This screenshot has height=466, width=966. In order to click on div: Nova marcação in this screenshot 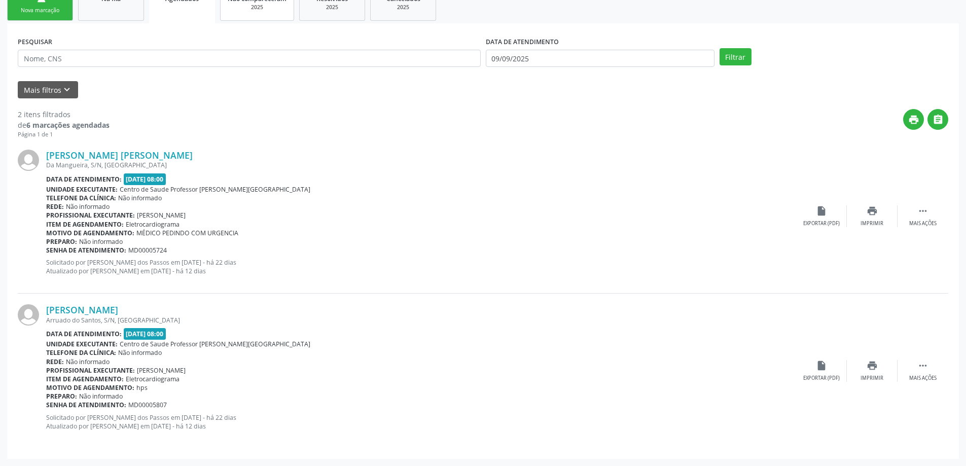, I will do `click(40, 10)`.